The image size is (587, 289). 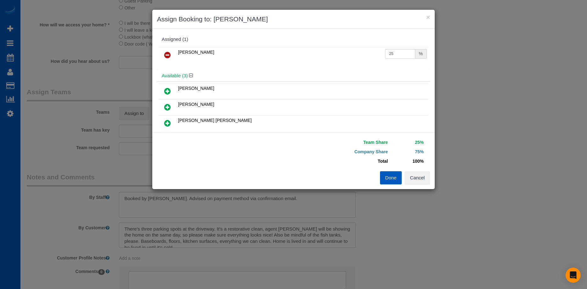 What do you see at coordinates (407, 152) in the screenshot?
I see `td: 75%` at bounding box center [407, 152].